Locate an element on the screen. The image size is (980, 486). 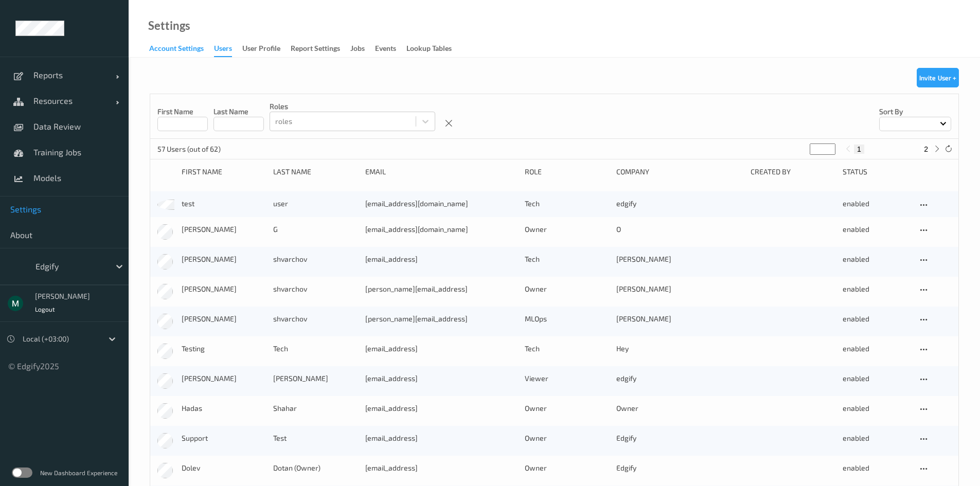
div: User Profile is located at coordinates (261, 50).